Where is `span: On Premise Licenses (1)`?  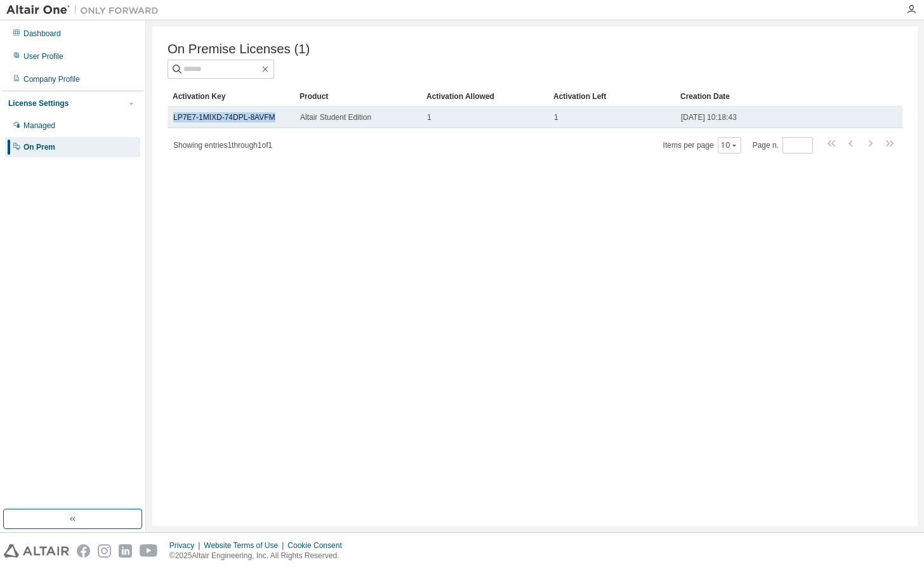
span: On Premise Licenses (1) is located at coordinates (239, 49).